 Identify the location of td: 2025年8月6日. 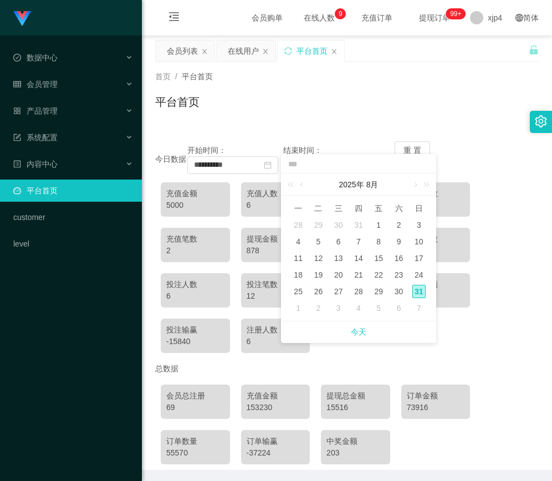
(339, 242).